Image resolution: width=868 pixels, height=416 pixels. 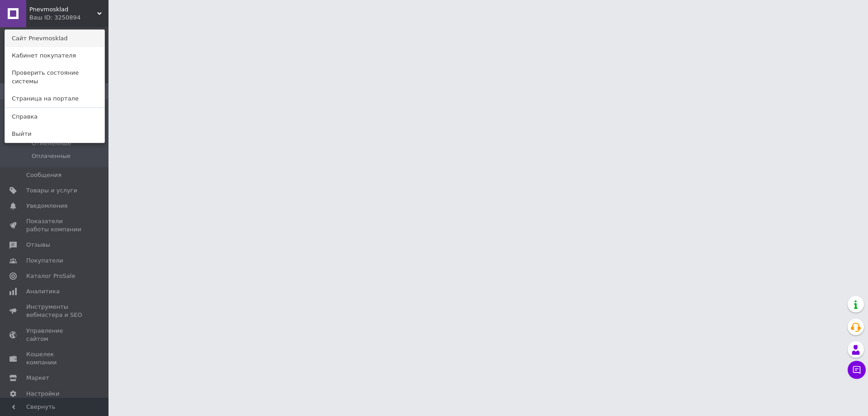 What do you see at coordinates (55, 99) in the screenshot?
I see `a: Страница на портале` at bounding box center [55, 99].